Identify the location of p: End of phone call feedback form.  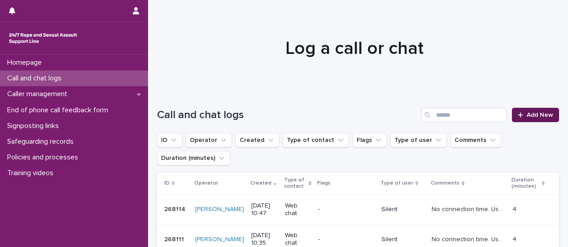
(59, 110).